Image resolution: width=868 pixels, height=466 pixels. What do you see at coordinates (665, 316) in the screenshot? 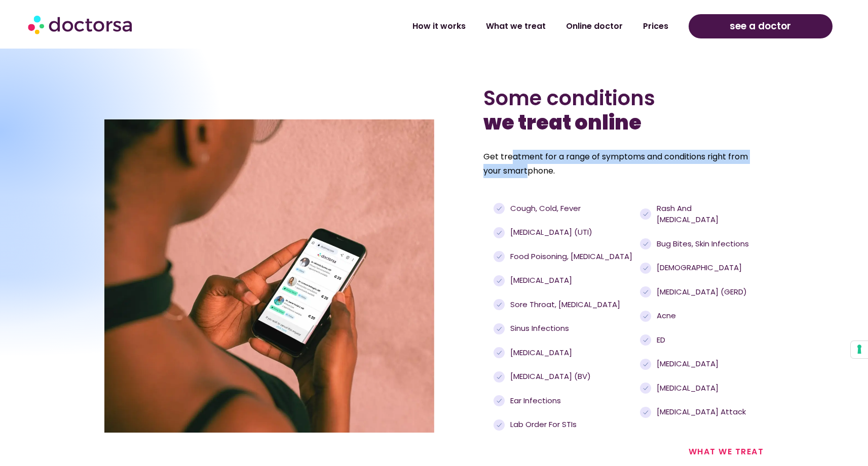
I see `span: Acne` at bounding box center [665, 316].